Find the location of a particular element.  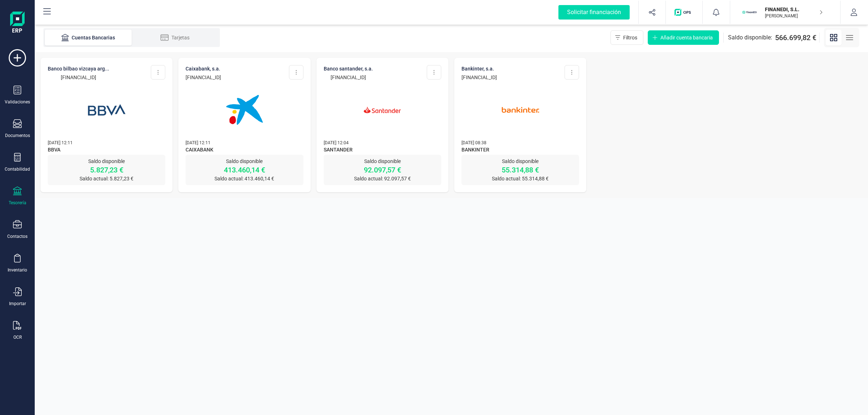

p: 92.097,57 € is located at coordinates (382, 170).